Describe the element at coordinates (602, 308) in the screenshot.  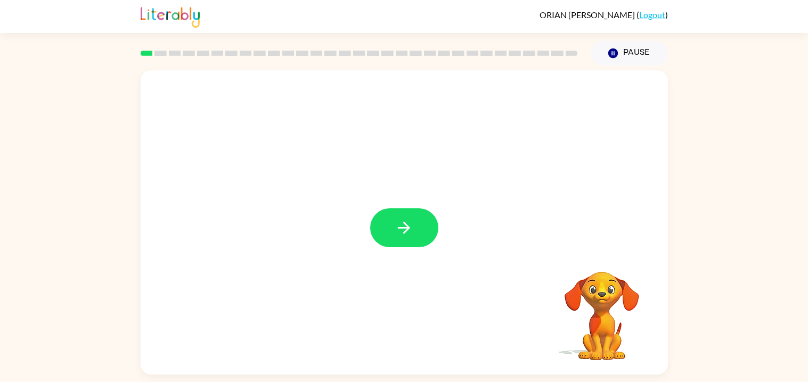
I see `video: Your browser must support playing .mp4 files to use Literably. Please try using another browser.` at that location.